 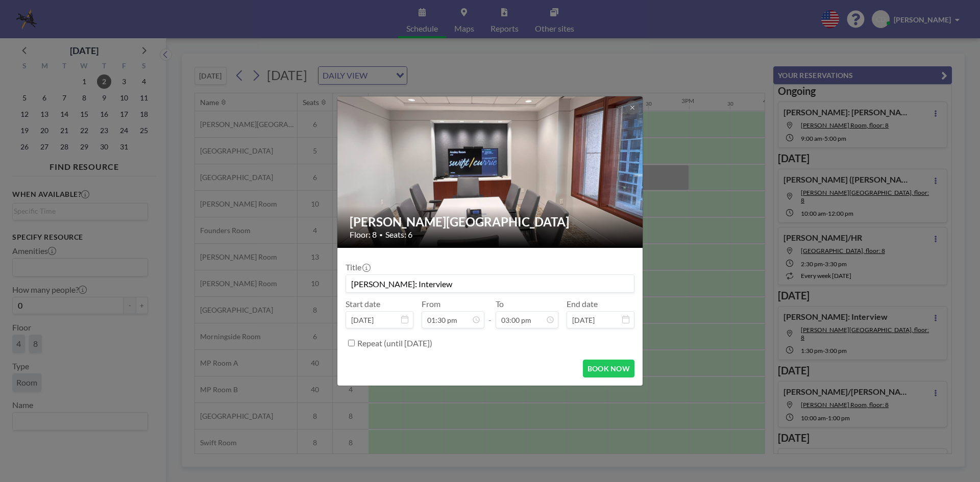 What do you see at coordinates (490, 172) in the screenshot?
I see `img: 537.png` at bounding box center [490, 172].